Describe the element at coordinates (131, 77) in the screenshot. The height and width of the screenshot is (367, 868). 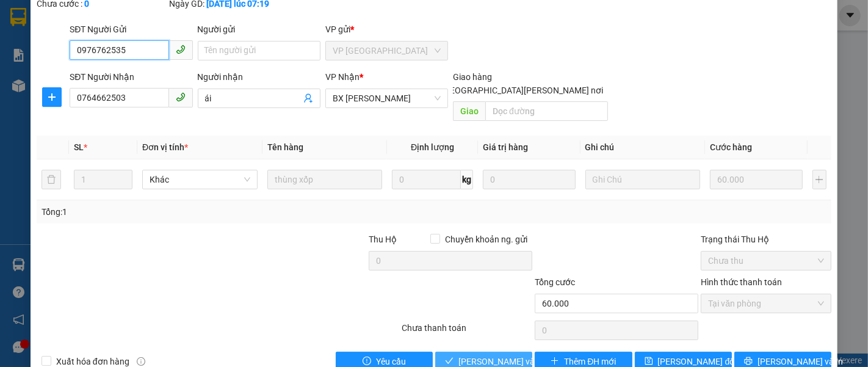
I see `div: SĐT Người Nhận` at that location.